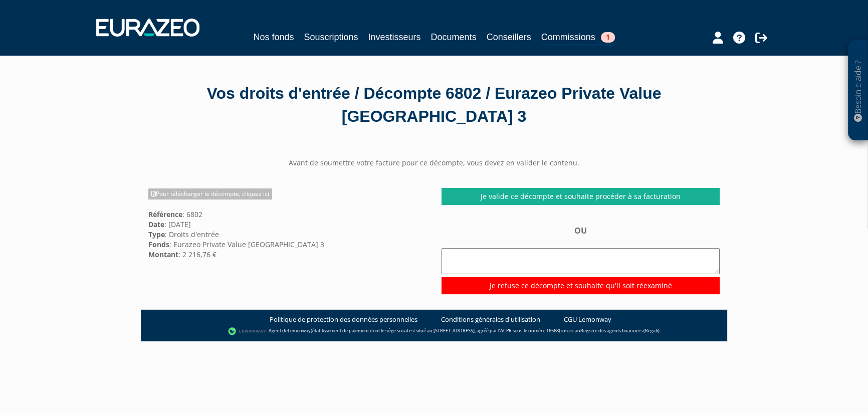 This screenshot has height=415, width=868. I want to click on strong: Date, so click(156, 224).